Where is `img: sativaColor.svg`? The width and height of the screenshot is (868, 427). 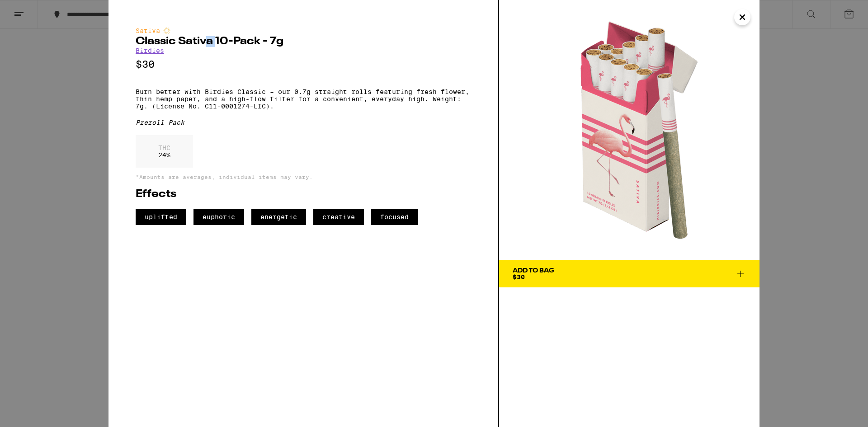
img: sativaColor.svg is located at coordinates (167, 31).